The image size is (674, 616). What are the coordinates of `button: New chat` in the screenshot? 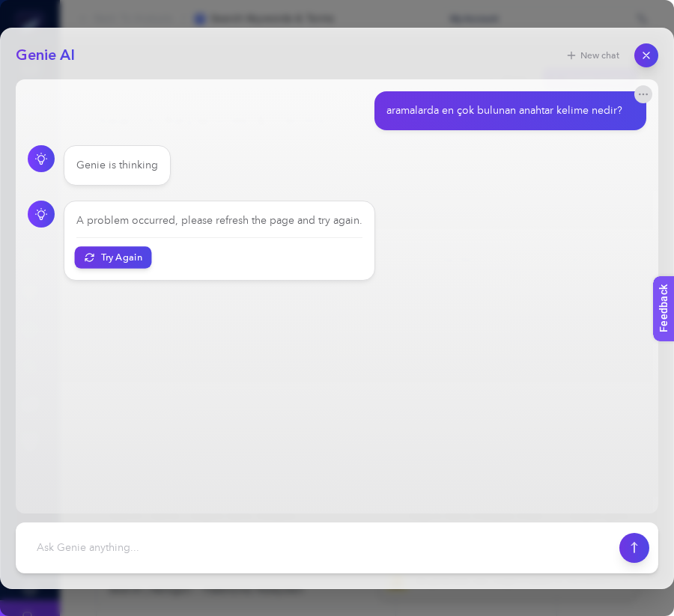 It's located at (592, 55).